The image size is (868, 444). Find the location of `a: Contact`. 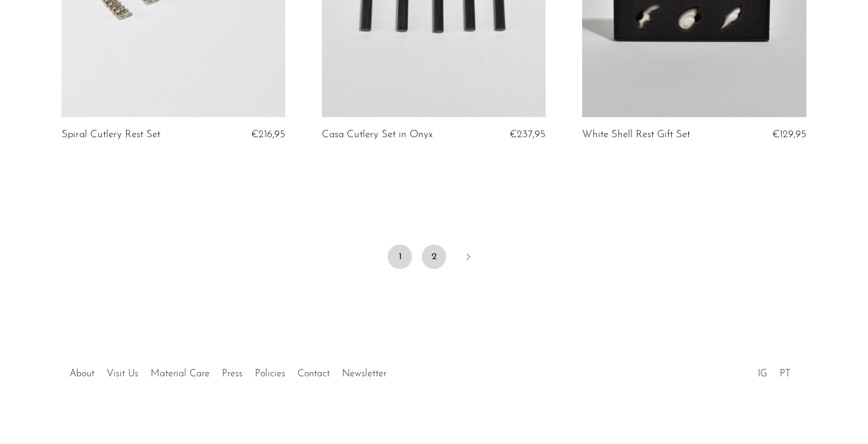

a: Contact is located at coordinates (313, 374).